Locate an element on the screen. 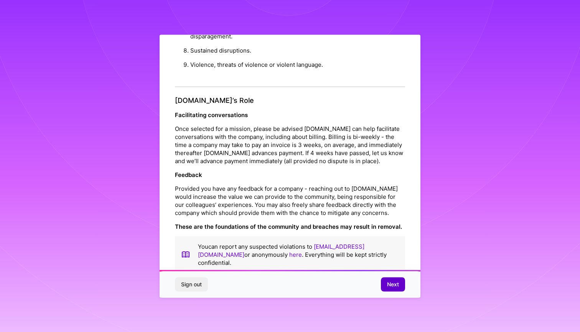  button: Sign out is located at coordinates (191, 284).